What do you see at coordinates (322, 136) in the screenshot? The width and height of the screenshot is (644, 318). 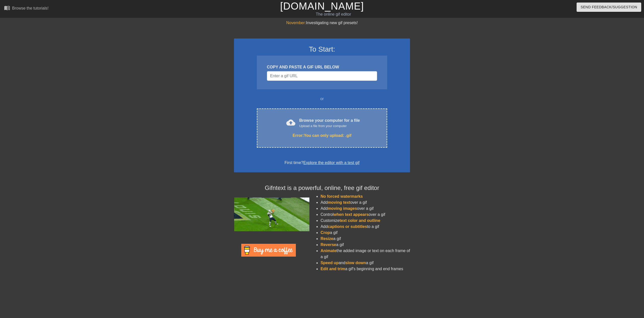 I see `div: Error: You can only upload: .gif` at bounding box center [322, 136].